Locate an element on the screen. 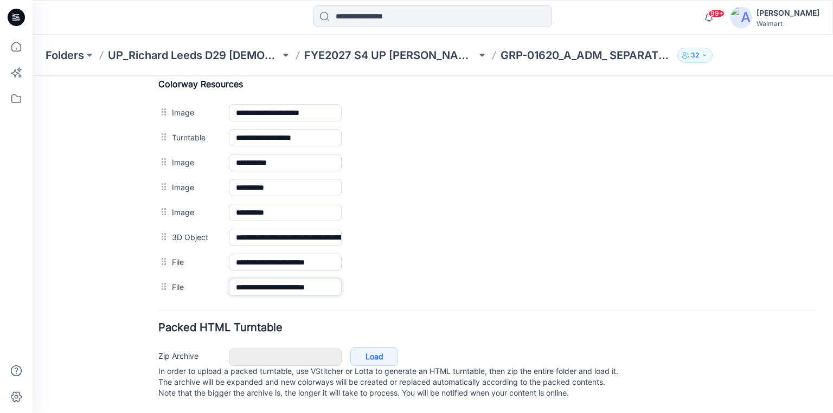  p: 32 is located at coordinates (694, 55).